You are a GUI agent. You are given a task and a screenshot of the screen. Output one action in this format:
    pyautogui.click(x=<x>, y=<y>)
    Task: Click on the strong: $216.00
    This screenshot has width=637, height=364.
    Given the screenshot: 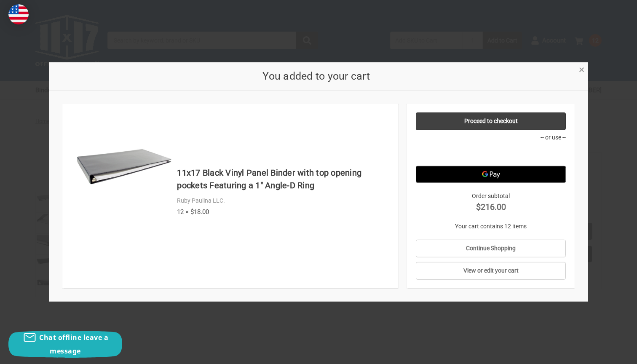 What is the action you would take?
    pyautogui.click(x=490, y=207)
    